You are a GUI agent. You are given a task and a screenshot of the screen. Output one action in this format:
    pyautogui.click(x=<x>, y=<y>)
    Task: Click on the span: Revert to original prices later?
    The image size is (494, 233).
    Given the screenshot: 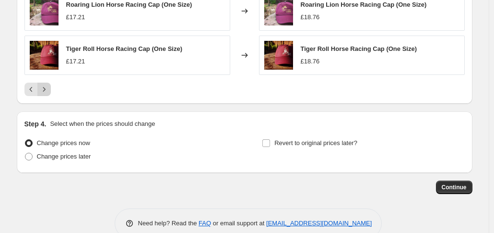 What is the action you would take?
    pyautogui.click(x=316, y=142)
    